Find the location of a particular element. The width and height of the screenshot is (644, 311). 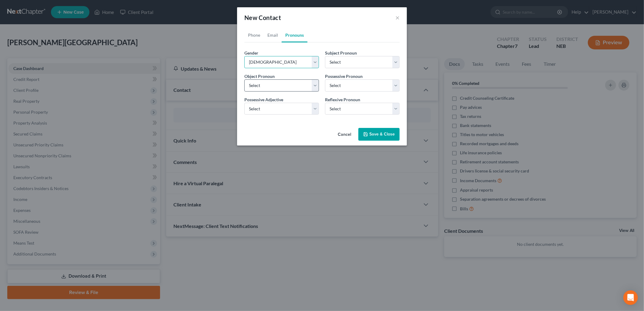

button: Cancel is located at coordinates (345, 134).